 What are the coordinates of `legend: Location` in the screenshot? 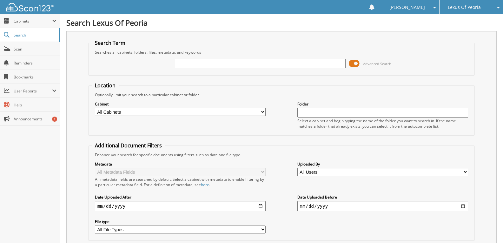 It's located at (105, 85).